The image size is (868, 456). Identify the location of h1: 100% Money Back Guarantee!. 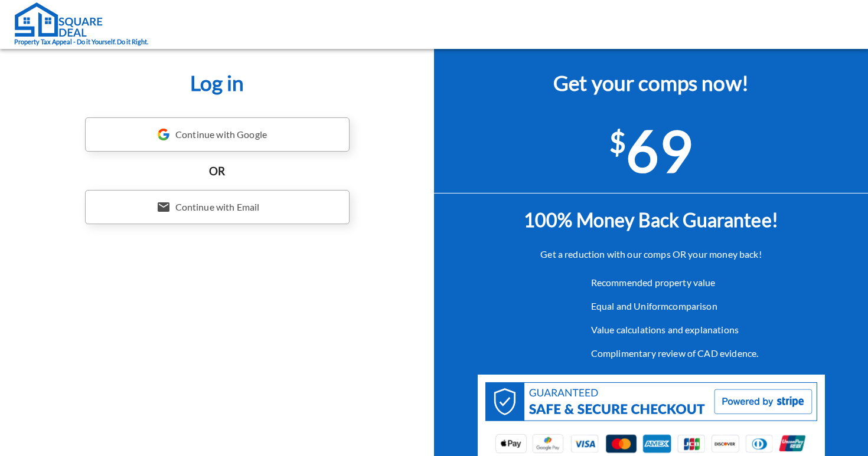
(651, 220).